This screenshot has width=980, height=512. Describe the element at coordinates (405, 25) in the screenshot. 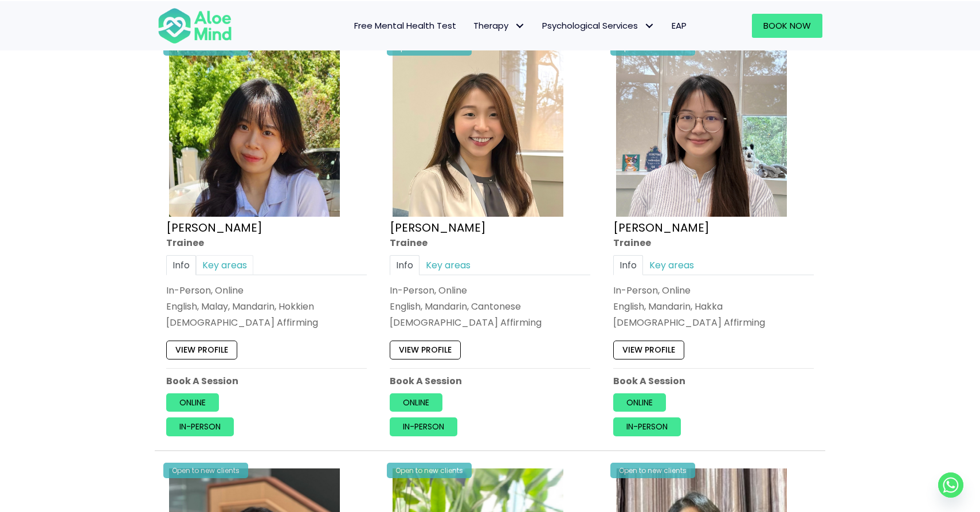

I see `span: Free Mental Health Test` at that location.